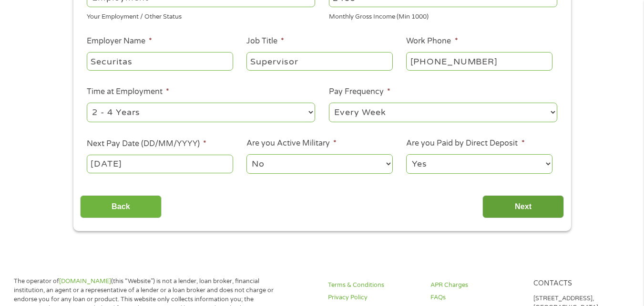  What do you see at coordinates (160, 164) in the screenshot?
I see `input: Use the arrow keys to pick a date` at bounding box center [160, 164].